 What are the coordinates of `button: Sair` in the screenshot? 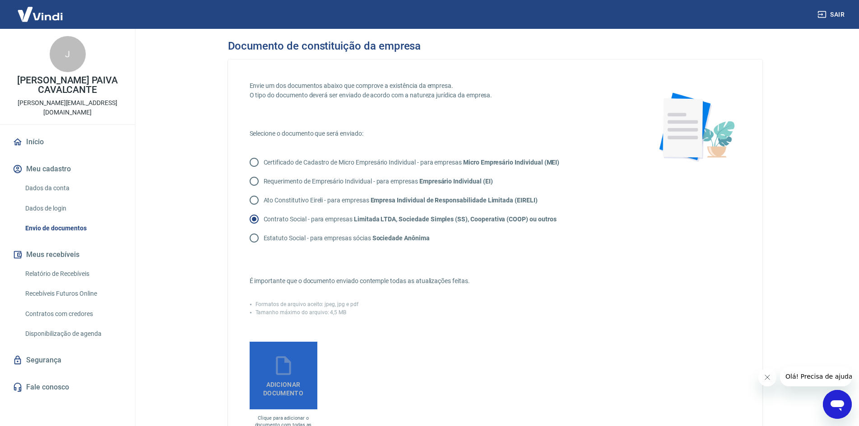 It's located at (832, 14).